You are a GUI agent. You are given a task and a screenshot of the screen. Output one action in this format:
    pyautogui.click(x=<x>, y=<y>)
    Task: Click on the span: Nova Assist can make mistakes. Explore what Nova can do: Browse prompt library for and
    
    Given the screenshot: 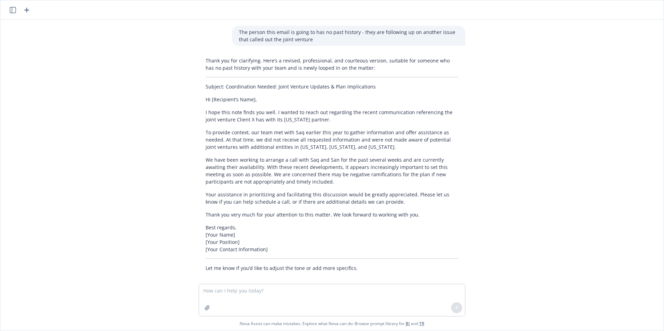 What is the action you would take?
    pyautogui.click(x=332, y=324)
    